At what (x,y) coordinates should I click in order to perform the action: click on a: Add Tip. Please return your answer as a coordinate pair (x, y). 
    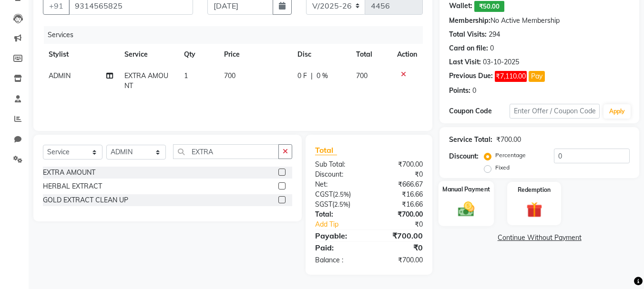
    Looking at the image, I should click on (343, 224).